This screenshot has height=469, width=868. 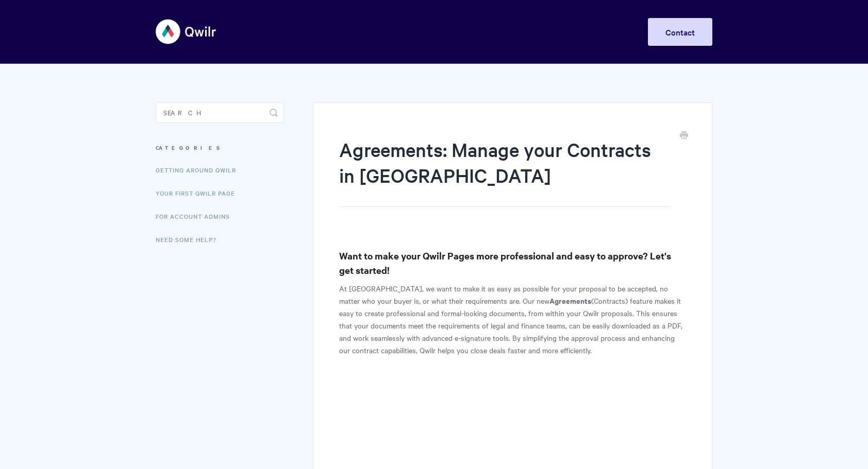 What do you see at coordinates (220, 113) in the screenshot?
I see `input: Search` at bounding box center [220, 113].